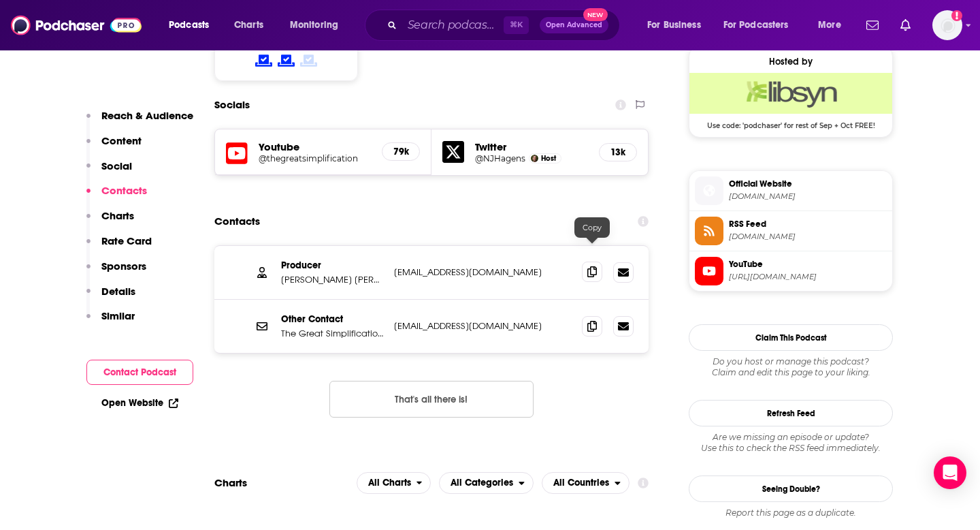  Describe the element at coordinates (791, 122) in the screenshot. I see `span: Use code: 'podchaser' for rest of Sep + Oct FREE!` at that location.